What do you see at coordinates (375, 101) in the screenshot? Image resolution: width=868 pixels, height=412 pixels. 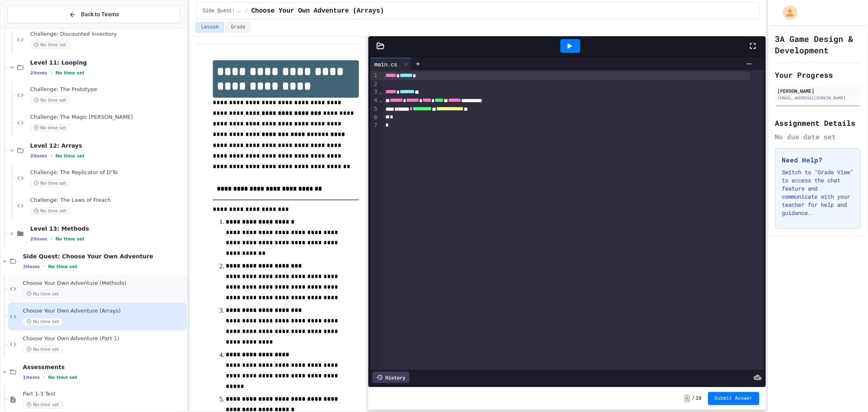 I see `div: 4` at bounding box center [375, 101].